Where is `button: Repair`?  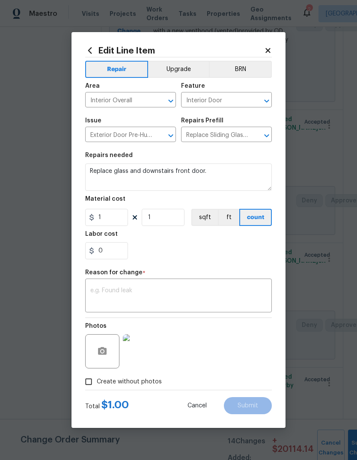 button: Repair is located at coordinates (116, 69).